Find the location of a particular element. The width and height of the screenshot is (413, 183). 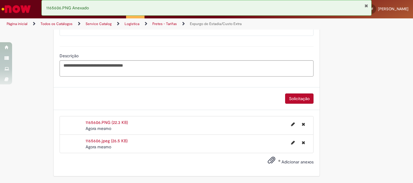

ul: Trilhas de página is located at coordinates (137, 24).